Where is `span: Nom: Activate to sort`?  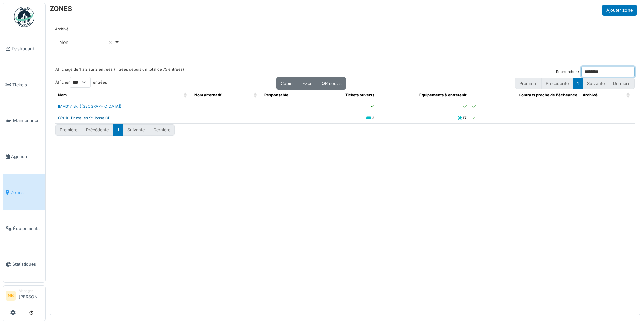
span: Nom: Activate to sort is located at coordinates (186, 95).